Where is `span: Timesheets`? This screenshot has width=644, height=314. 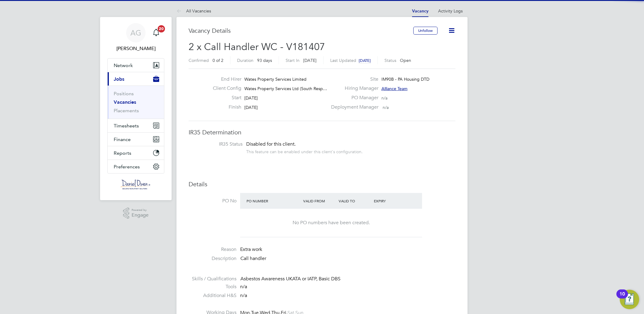
span: Timesheets is located at coordinates (126, 126).